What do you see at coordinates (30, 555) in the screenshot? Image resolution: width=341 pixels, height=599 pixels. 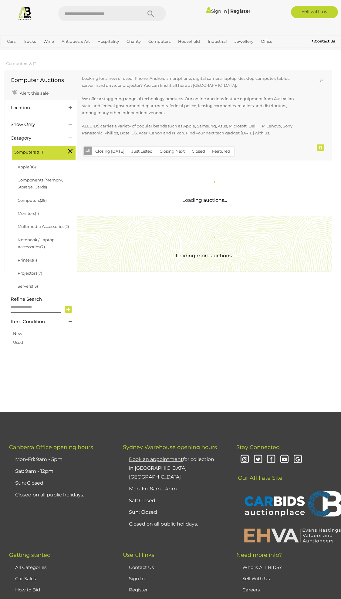 I see `span: Getting started` at bounding box center [30, 555].